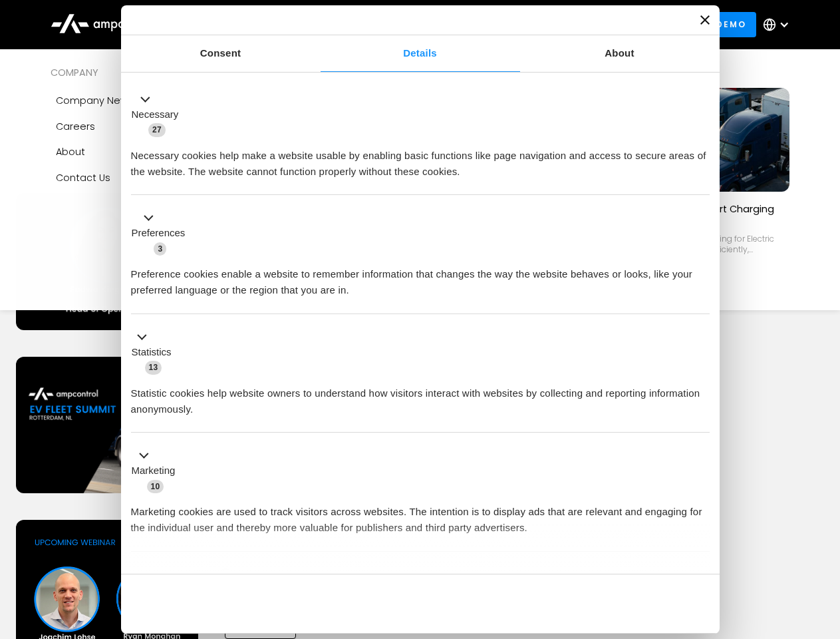  I want to click on a: Details, so click(420, 54).